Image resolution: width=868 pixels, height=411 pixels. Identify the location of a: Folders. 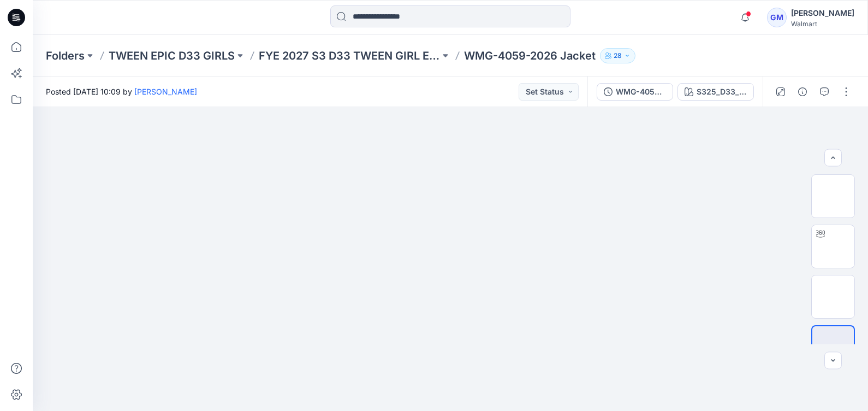
(65, 56).